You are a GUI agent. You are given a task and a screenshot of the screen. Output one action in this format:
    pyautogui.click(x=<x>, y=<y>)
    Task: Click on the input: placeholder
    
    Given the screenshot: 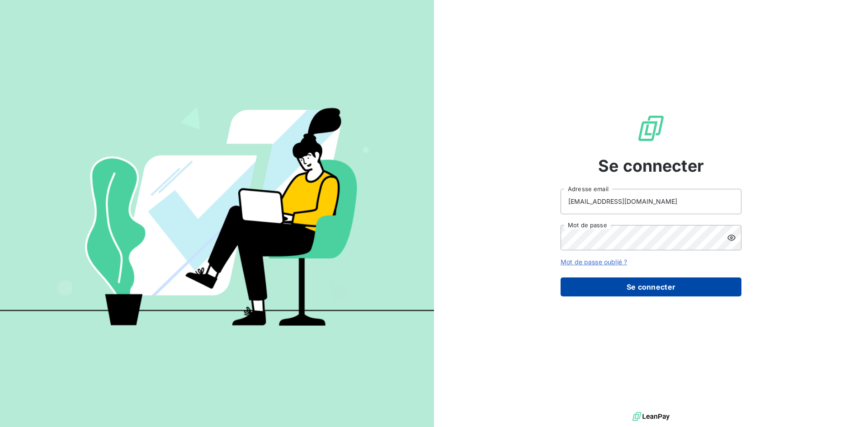 What is the action you would take?
    pyautogui.click(x=651, y=202)
    